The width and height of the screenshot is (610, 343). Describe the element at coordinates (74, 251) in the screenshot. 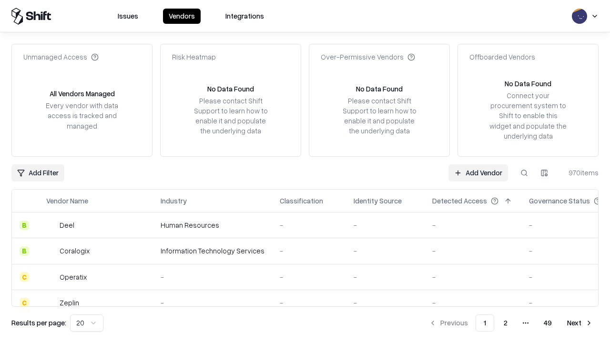

I see `div: Coralogix` at that location.